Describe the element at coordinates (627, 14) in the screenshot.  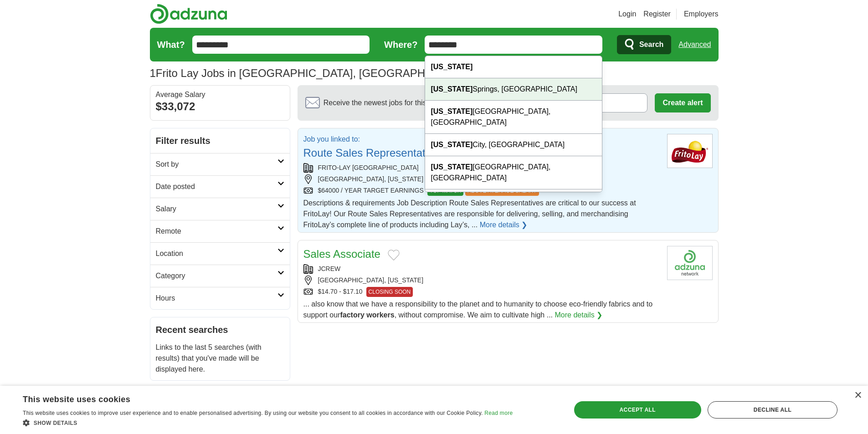
I see `a: Login` at that location.